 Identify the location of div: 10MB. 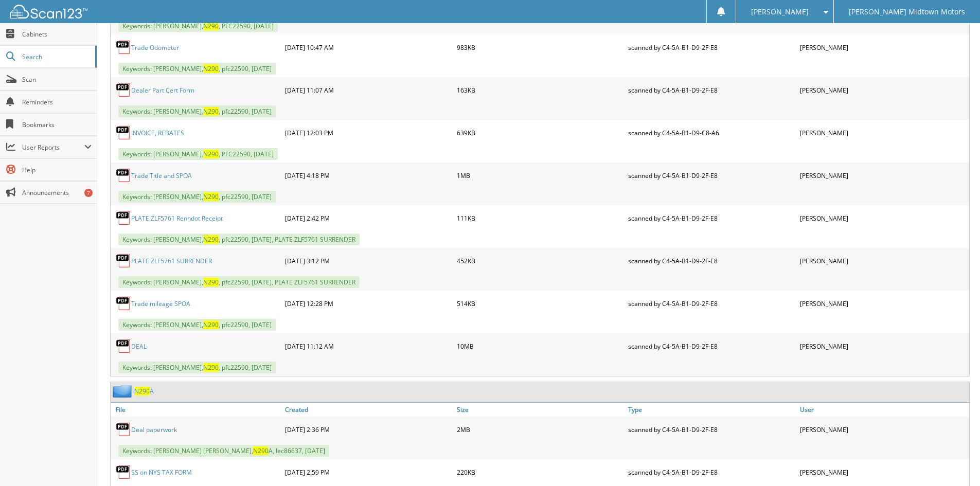
(540, 346).